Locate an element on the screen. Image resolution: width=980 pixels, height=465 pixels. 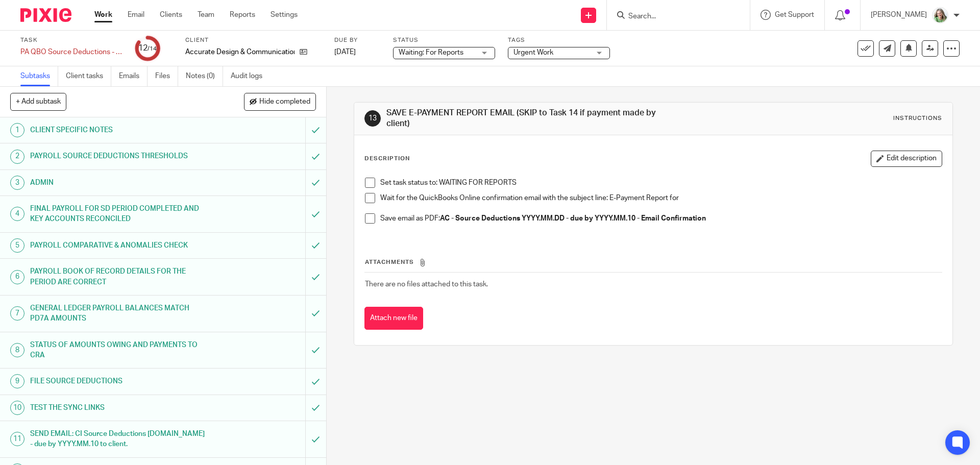
input: Search is located at coordinates (673, 17).